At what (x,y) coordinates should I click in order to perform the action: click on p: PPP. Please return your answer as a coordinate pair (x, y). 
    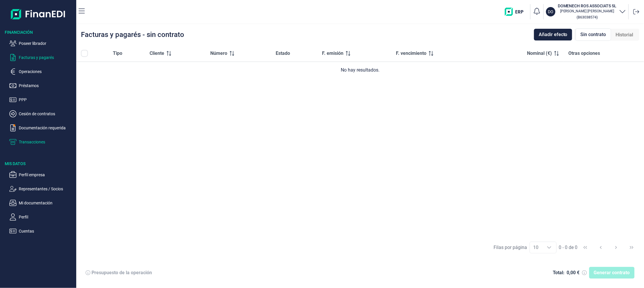
    Looking at the image, I should click on (46, 100).